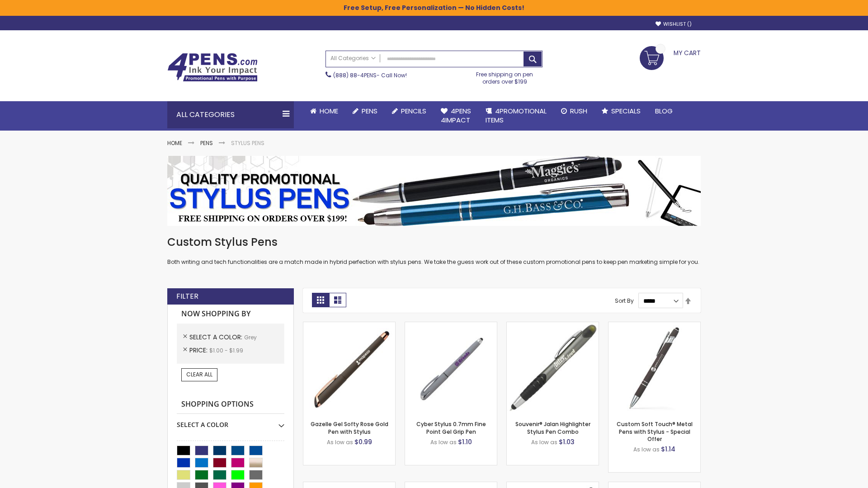 Image resolution: width=868 pixels, height=488 pixels. Describe the element at coordinates (664, 111) in the screenshot. I see `a: Blog` at that location.